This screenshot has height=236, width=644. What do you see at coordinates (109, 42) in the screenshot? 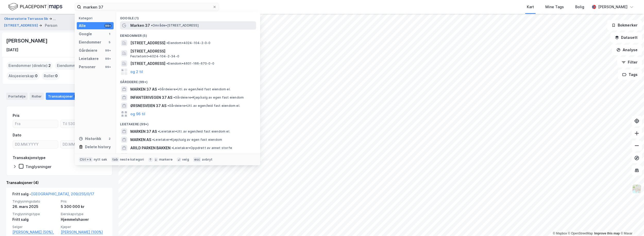
I see `div: 5` at bounding box center [109, 42].